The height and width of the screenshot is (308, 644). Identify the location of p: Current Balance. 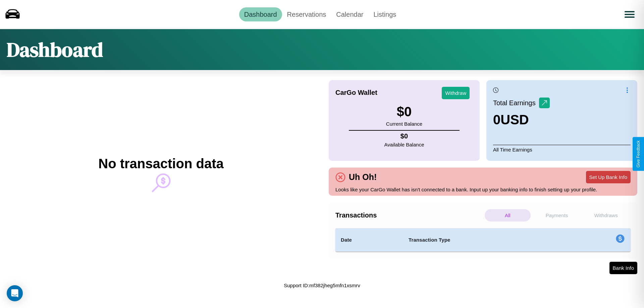
(404, 123).